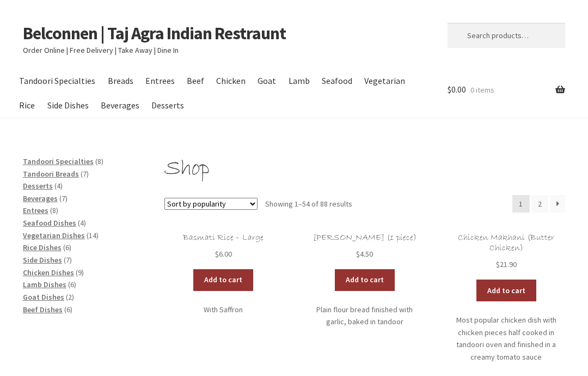 This screenshot has height=376, width=588. Describe the element at coordinates (54, 236) in the screenshot. I see `a: Vegetarian Dishes` at that location.